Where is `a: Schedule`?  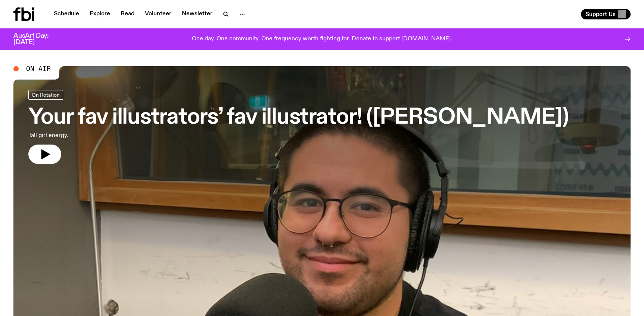 a: Schedule is located at coordinates (66, 14).